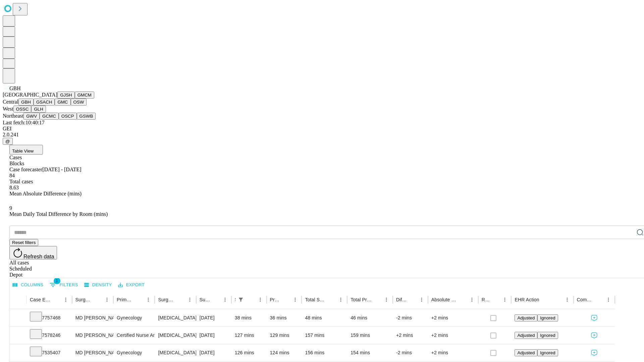 The width and height of the screenshot is (644, 362). I want to click on div: 38 mins, so click(249, 318).